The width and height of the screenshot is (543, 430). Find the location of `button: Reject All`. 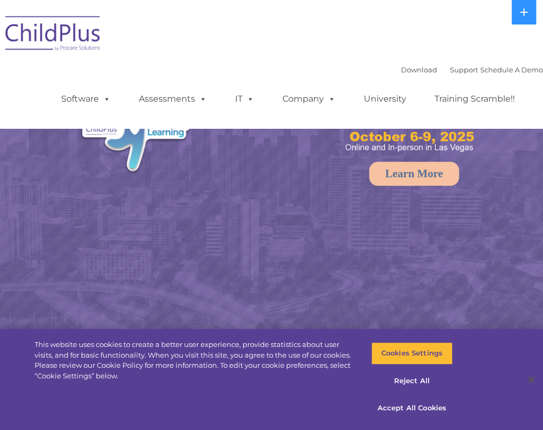

button: Reject All is located at coordinates (412, 381).